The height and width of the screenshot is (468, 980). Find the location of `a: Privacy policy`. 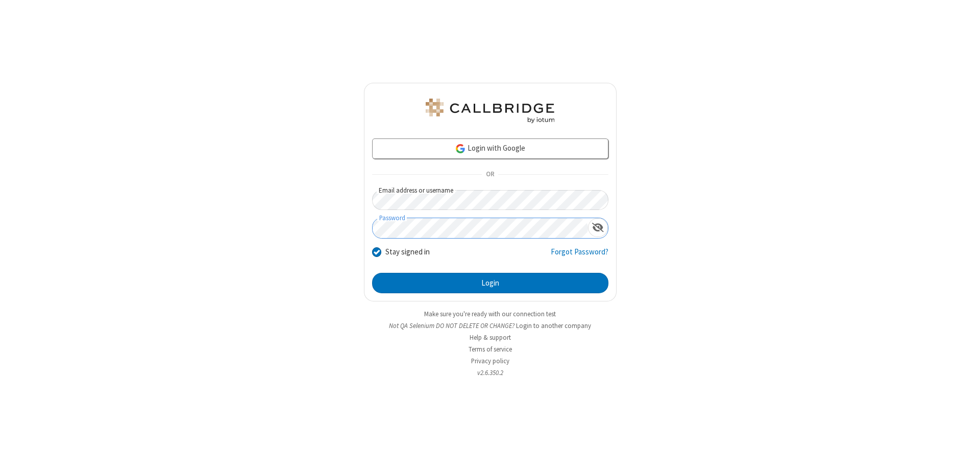

a: Privacy policy is located at coordinates (490, 360).